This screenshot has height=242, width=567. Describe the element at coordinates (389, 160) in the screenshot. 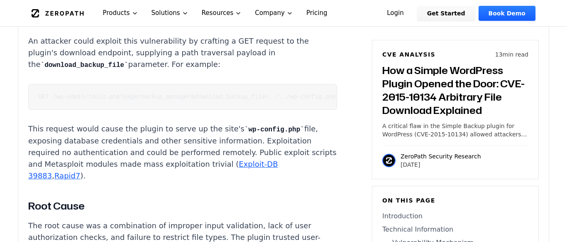

I see `img: ZeroPath Security Research` at that location.